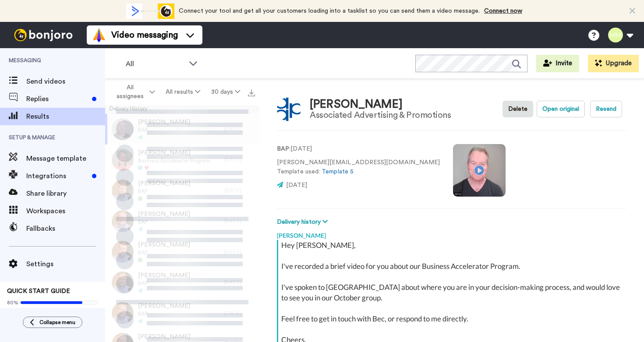  What do you see at coordinates (58, 323) in the screenshot?
I see `span: Collapse menu` at bounding box center [58, 323].